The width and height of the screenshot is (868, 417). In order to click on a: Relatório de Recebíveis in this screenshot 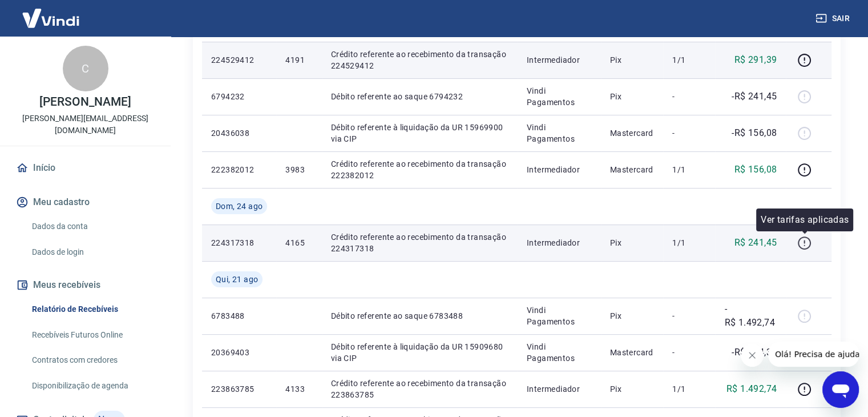, I will do `click(92, 310)`.